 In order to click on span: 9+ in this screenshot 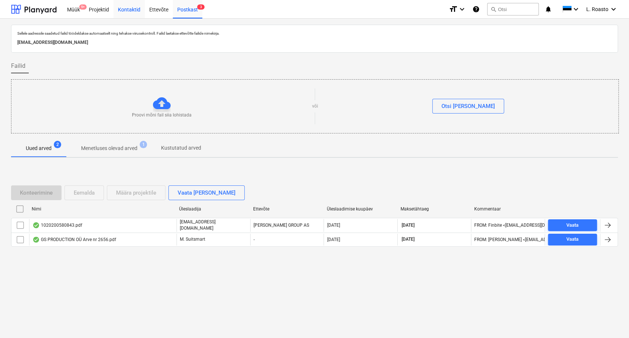, I will do `click(83, 7)`.